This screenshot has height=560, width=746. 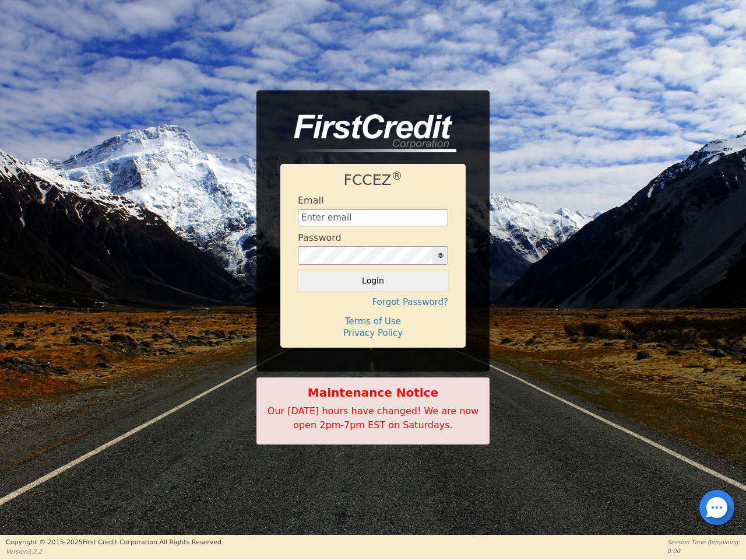 What do you see at coordinates (365, 255) in the screenshot?
I see `input: password` at bounding box center [365, 255].